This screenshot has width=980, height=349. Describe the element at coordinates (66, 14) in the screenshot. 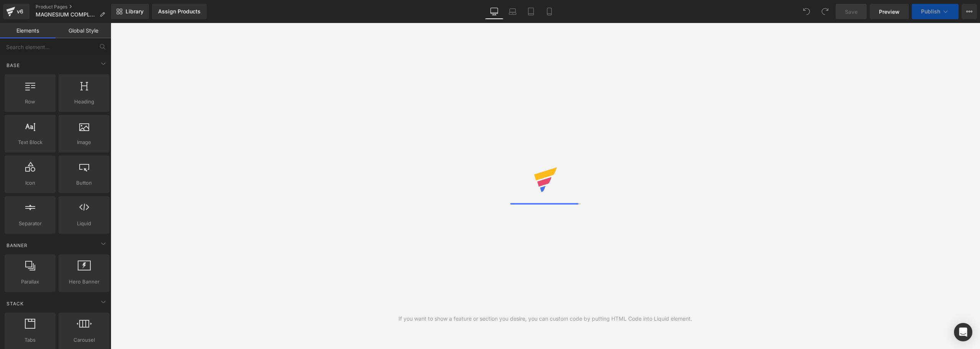

I see `span: MAGNESIUM COMPLEX` at that location.